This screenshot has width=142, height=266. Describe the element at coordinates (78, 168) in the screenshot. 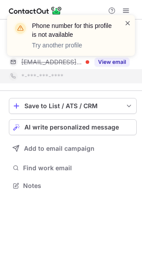

I see `span: Find work email` at that location.